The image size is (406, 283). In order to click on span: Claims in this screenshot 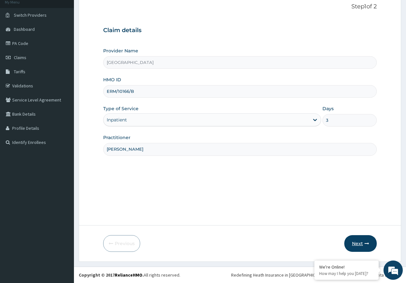, I will do `click(20, 57)`.